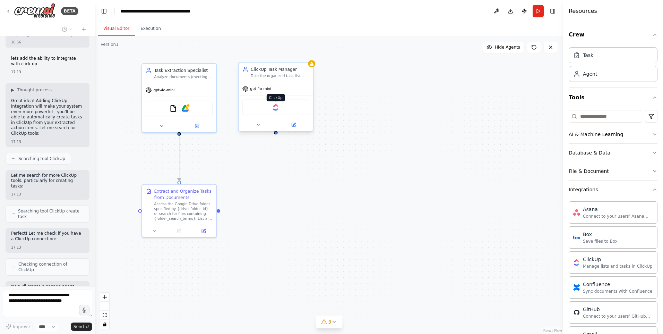 The height and width of the screenshot is (334, 663). Describe the element at coordinates (618, 284) in the screenshot. I see `div: Confluence` at that location.